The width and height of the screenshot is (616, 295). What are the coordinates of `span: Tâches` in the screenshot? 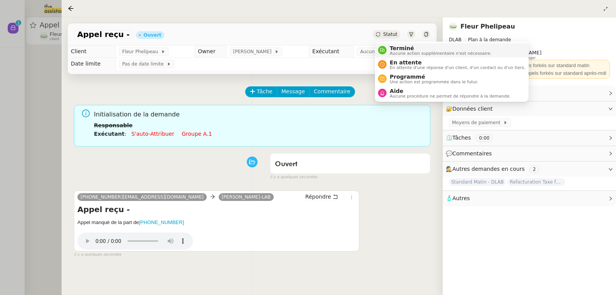 It's located at (462, 137).